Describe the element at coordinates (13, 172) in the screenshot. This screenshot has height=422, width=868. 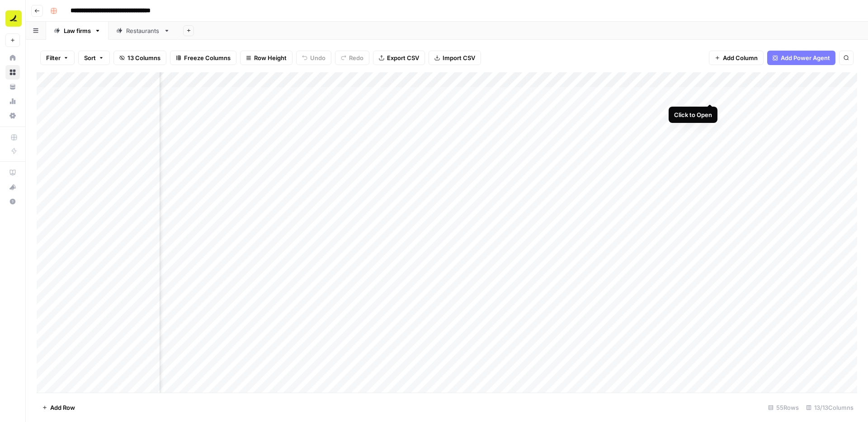
I see `a: AirOps Academy` at that location.